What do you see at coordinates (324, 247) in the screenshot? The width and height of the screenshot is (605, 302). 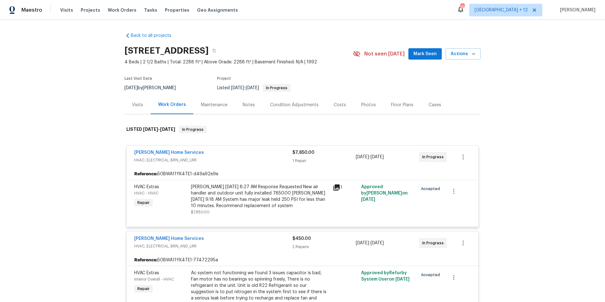 I see `div: 2 Repairs` at bounding box center [324, 247].